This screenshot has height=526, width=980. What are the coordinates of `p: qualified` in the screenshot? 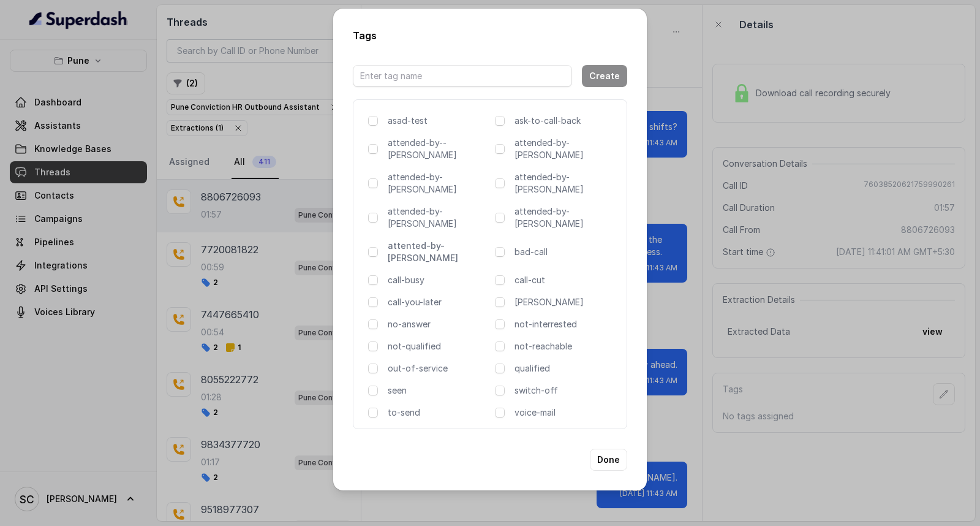 It's located at (565, 368).